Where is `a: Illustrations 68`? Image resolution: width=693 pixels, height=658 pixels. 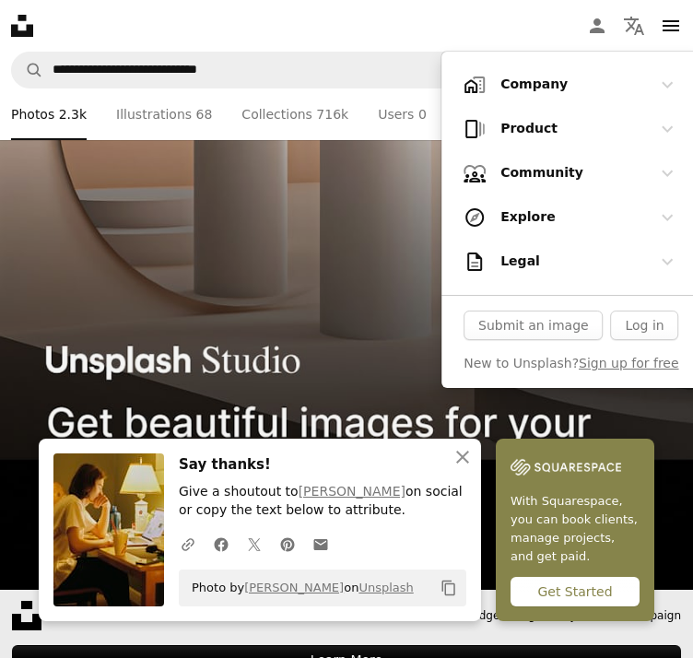
a: Illustrations 68 is located at coordinates (164, 114).